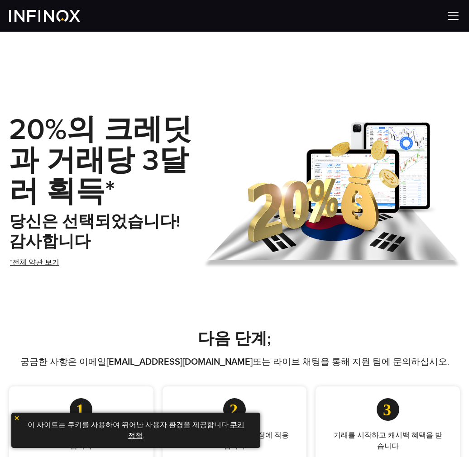 The width and height of the screenshot is (469, 457). I want to click on a: *전체 약관 보기, so click(34, 262).